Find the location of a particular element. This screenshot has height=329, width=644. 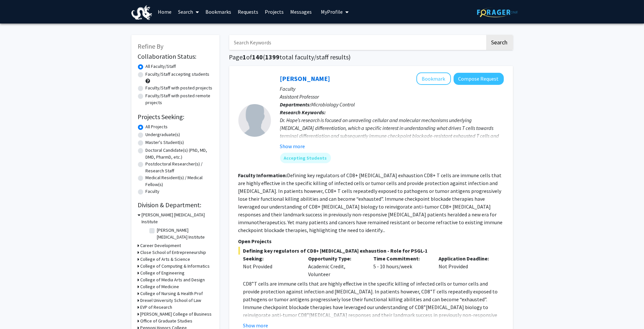

p: Assistant Professor is located at coordinates (392, 97).